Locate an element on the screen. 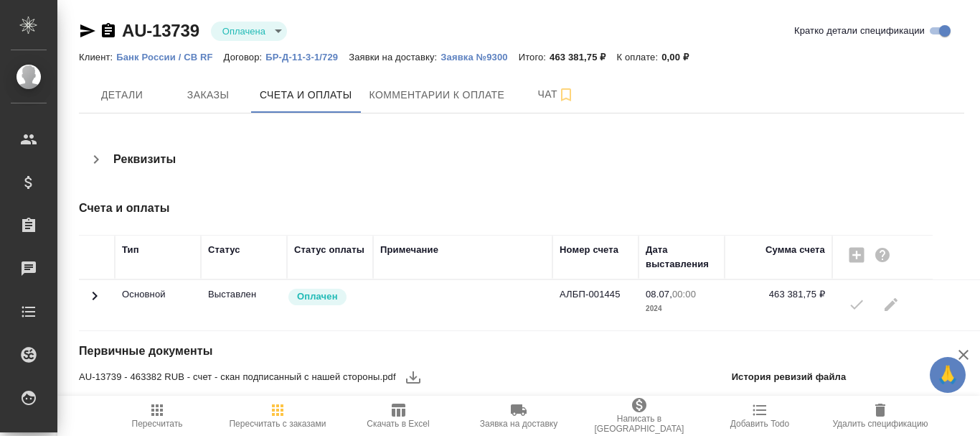 The height and width of the screenshot is (436, 980). button: Пересчитать is located at coordinates (157, 416).